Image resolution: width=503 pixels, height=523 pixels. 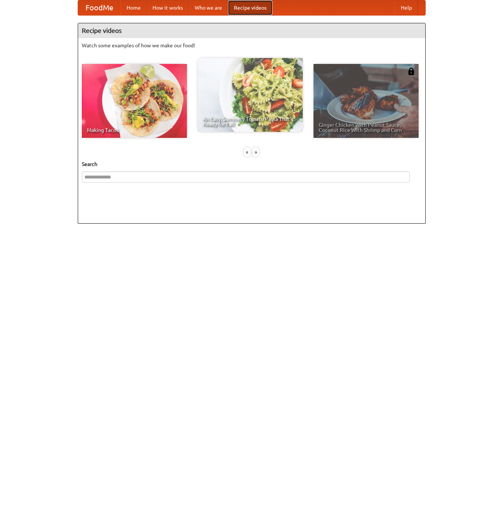 I want to click on span: Making Tacos, so click(x=134, y=130).